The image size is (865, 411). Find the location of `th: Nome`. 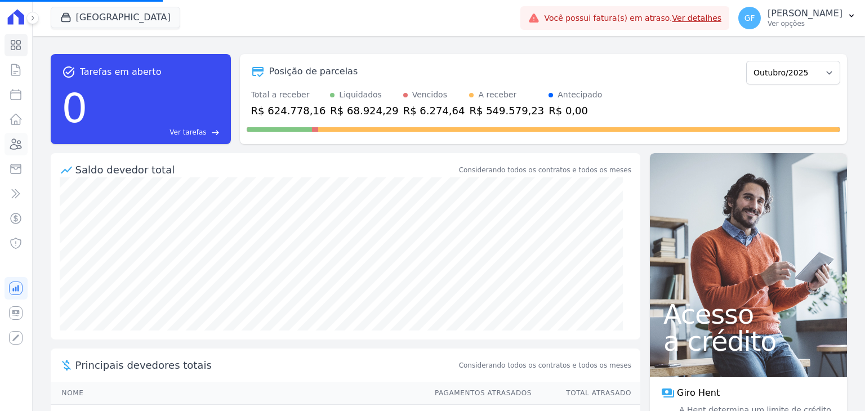

th: Nome is located at coordinates (237, 393).